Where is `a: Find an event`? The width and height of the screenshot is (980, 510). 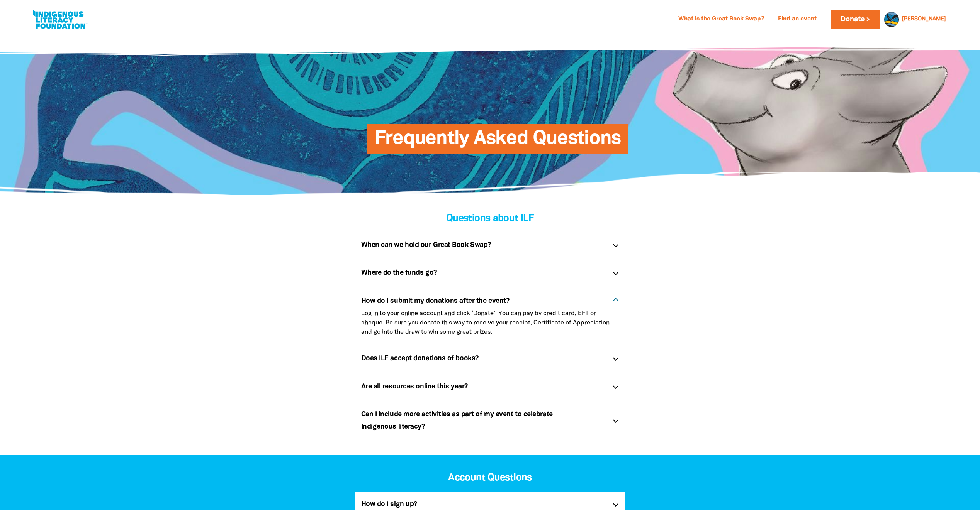 a: Find an event is located at coordinates (797, 19).